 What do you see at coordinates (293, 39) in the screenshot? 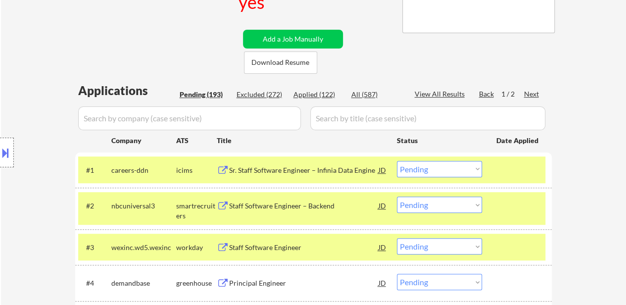
I see `button: Add a Job Manually` at bounding box center [293, 39].